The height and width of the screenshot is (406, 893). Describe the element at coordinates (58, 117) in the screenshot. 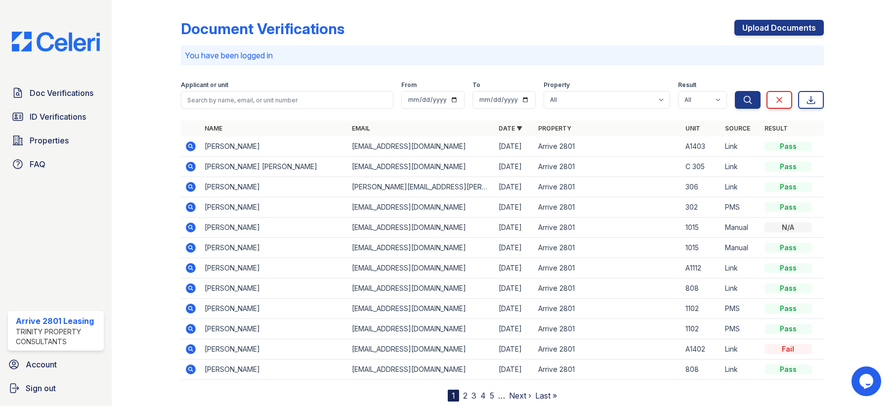

I see `span: ID Verifications` at that location.